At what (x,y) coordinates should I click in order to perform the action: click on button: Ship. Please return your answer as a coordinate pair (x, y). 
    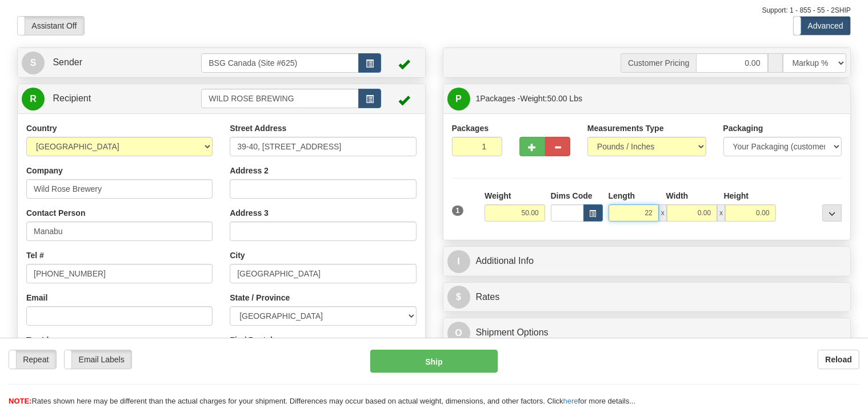
    Looking at the image, I should click on (434, 361).